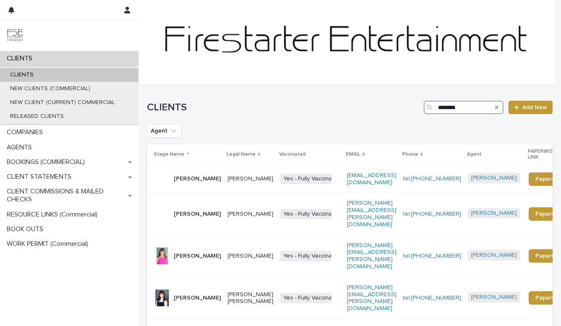 The width and height of the screenshot is (561, 326). What do you see at coordinates (353, 155) in the screenshot?
I see `p: EMAIL` at bounding box center [353, 155].